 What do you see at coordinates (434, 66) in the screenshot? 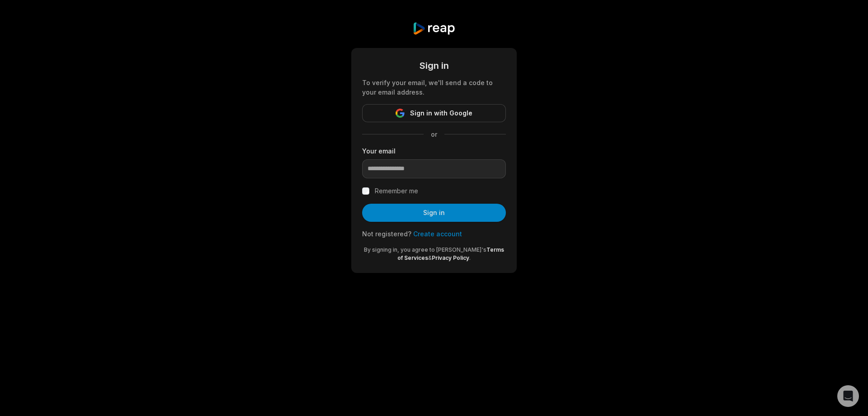
I see `div: Sign in` at bounding box center [434, 66].